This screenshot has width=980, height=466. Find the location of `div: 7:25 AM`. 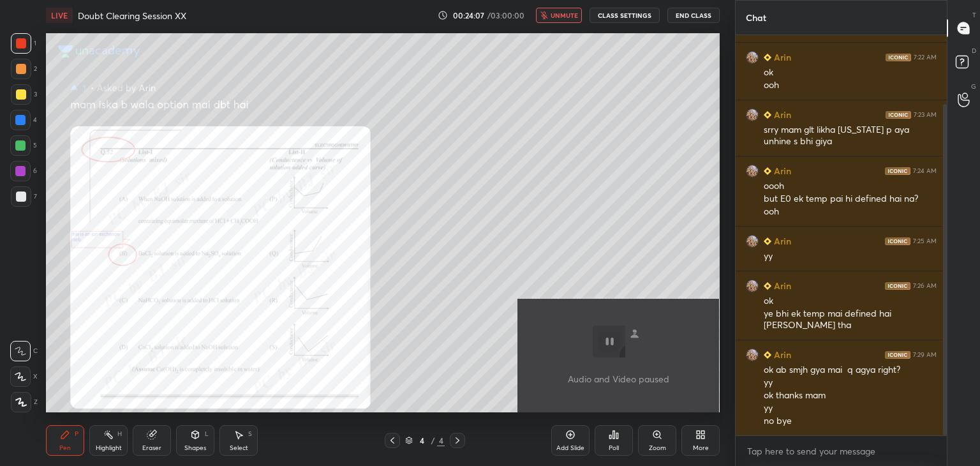

div: 7:25 AM is located at coordinates (924, 241).